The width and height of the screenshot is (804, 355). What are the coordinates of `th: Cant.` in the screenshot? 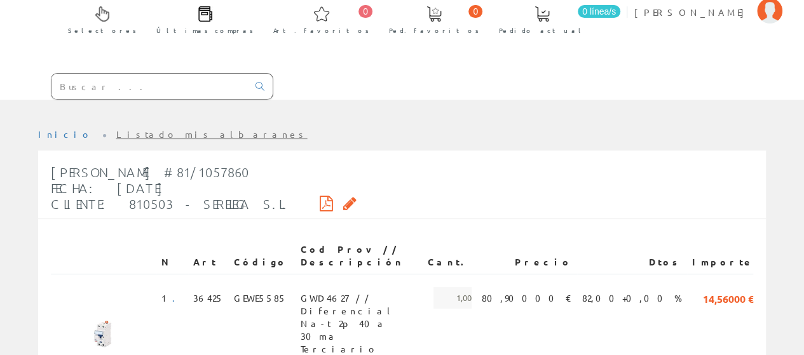 It's located at (449, 256).